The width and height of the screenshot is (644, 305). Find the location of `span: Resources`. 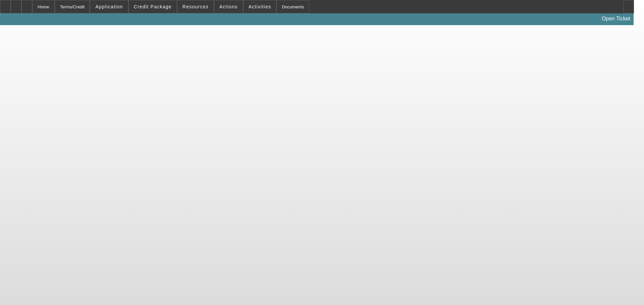

span: Resources is located at coordinates (196, 7).